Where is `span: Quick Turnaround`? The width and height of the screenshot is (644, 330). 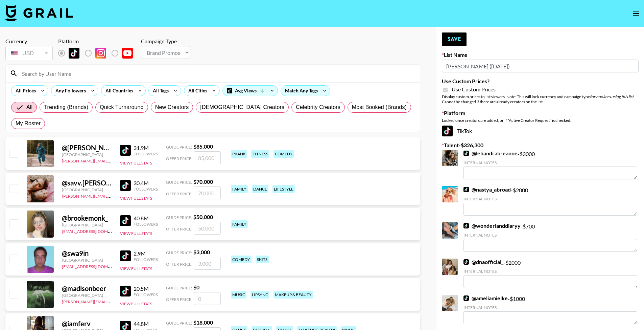
span: Quick Turnaround is located at coordinates (122, 107).